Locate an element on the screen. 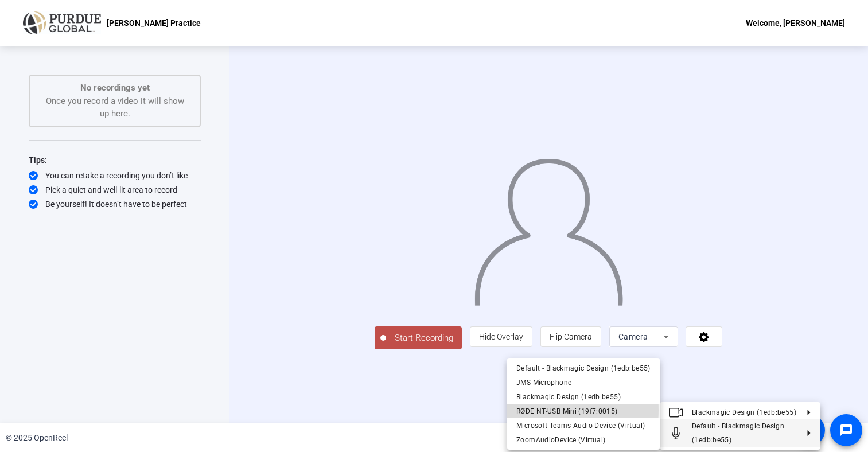 This screenshot has width=868, height=452. mat-icon: Microphone is located at coordinates (676, 433).